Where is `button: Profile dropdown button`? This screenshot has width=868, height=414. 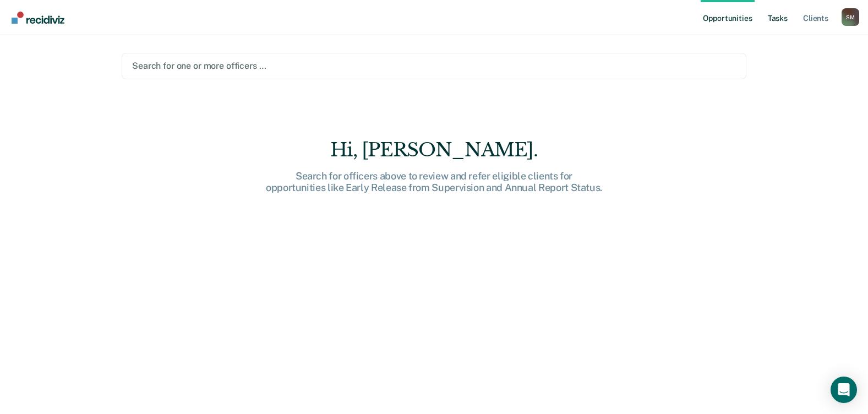 button: Profile dropdown button is located at coordinates (850, 17).